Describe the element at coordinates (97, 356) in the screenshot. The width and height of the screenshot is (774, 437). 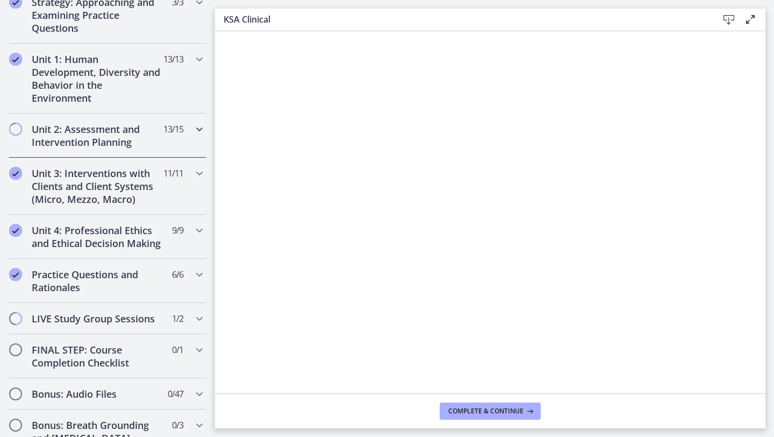
I see `h2: FINAL STEP: Course Completion Checklist` at that location.